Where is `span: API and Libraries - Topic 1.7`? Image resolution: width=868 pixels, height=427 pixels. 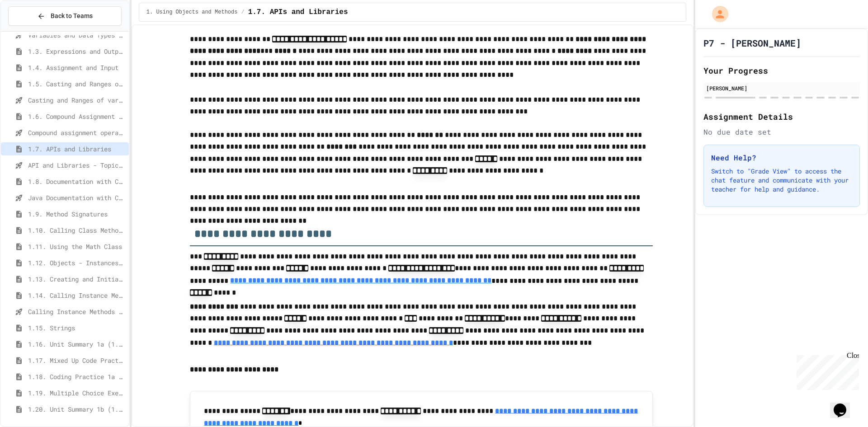
span: API and Libraries - Topic 1.7 is located at coordinates (76, 165).